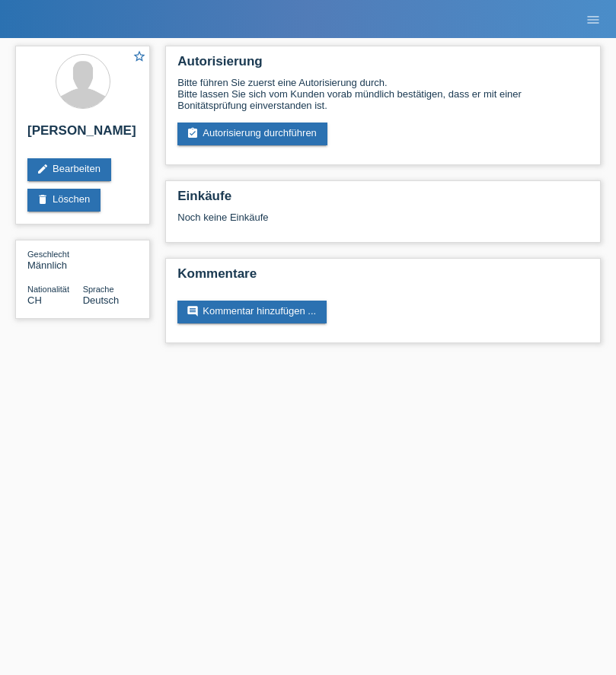 The image size is (616, 675). What do you see at coordinates (140, 57) in the screenshot?
I see `i: star_border` at bounding box center [140, 57].